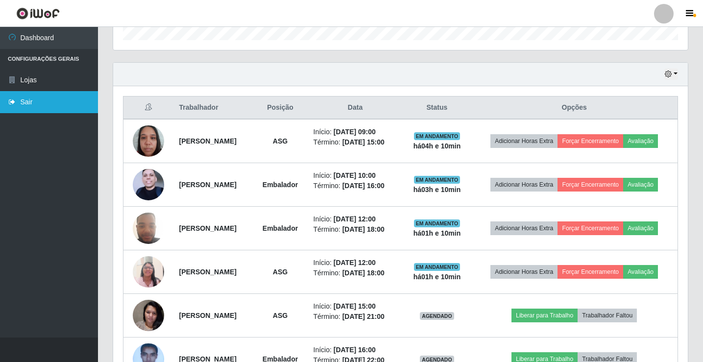 This screenshot has height=362, width=703. I want to click on button: Liberar para Trabalho, so click(544, 315).